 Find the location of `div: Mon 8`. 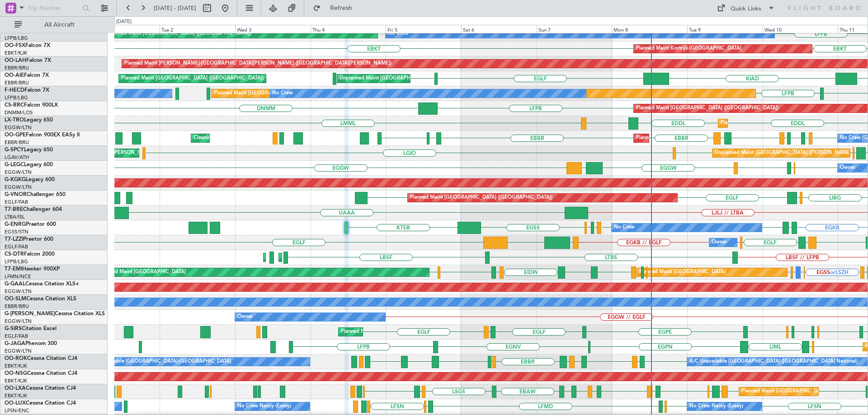

div: Mon 8 is located at coordinates (650, 29).